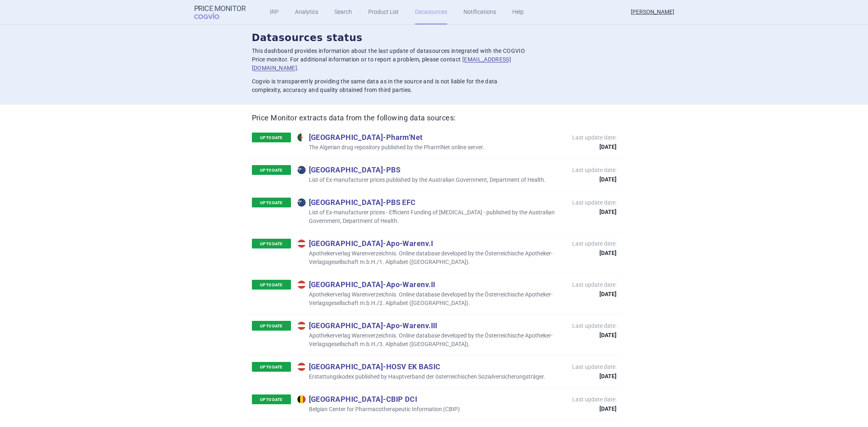 Image resolution: width=868 pixels, height=427 pixels. Describe the element at coordinates (220, 12) in the screenshot. I see `a: Price MonitorCOGVIO` at that location.